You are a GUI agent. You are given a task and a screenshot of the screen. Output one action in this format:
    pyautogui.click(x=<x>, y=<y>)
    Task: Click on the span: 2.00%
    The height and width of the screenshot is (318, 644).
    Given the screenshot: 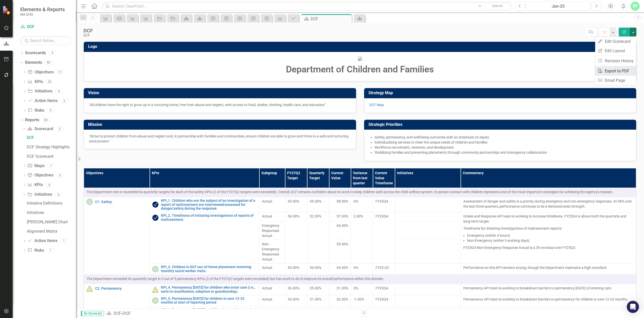 What is the action you would take?
    pyautogui.click(x=359, y=216)
    